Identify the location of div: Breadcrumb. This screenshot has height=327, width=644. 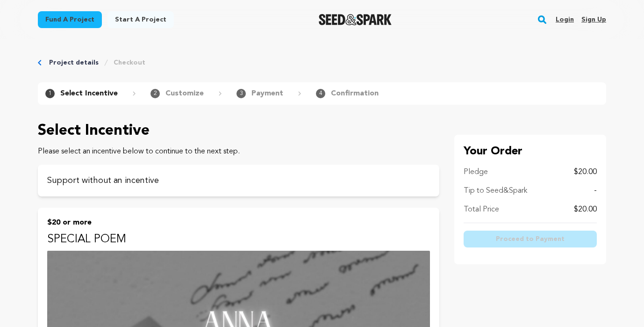
(322, 63).